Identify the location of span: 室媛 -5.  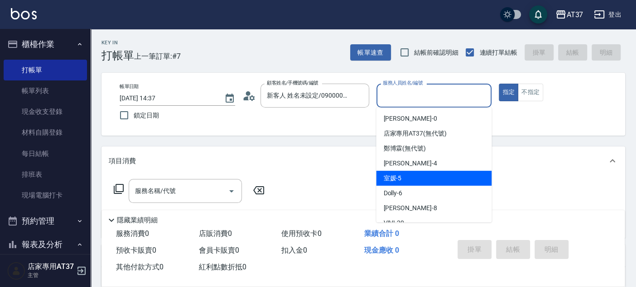
(392, 178).